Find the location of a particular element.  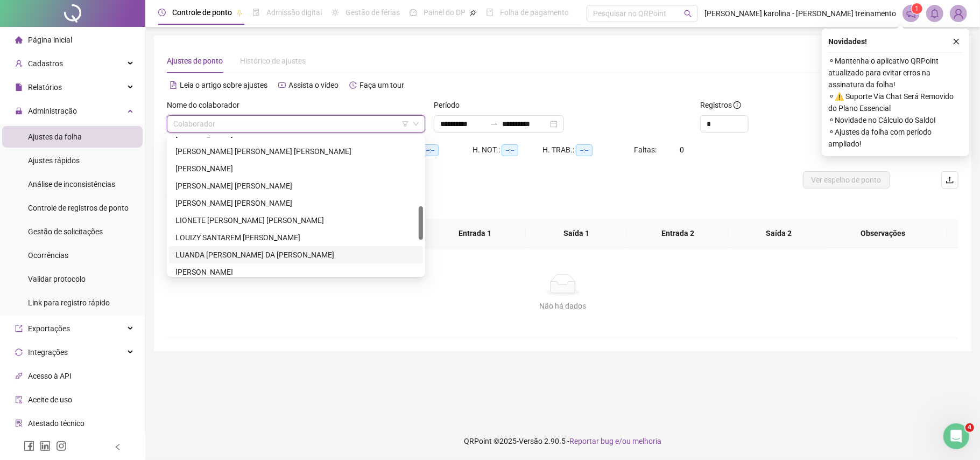

span: Versão is located at coordinates (531, 441).